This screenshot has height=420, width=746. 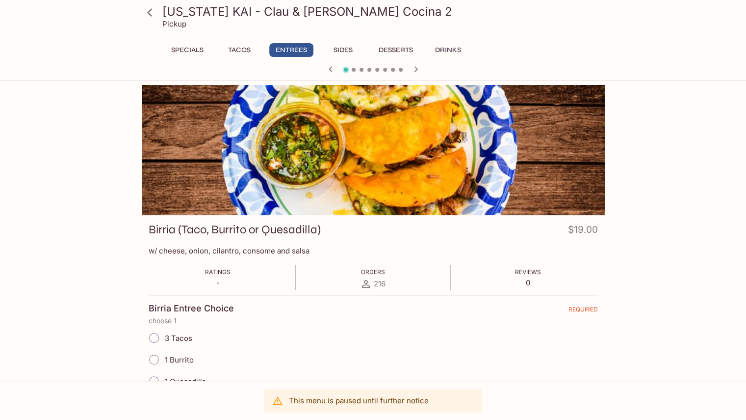 What do you see at coordinates (380, 283) in the screenshot?
I see `span: 216` at bounding box center [380, 283].